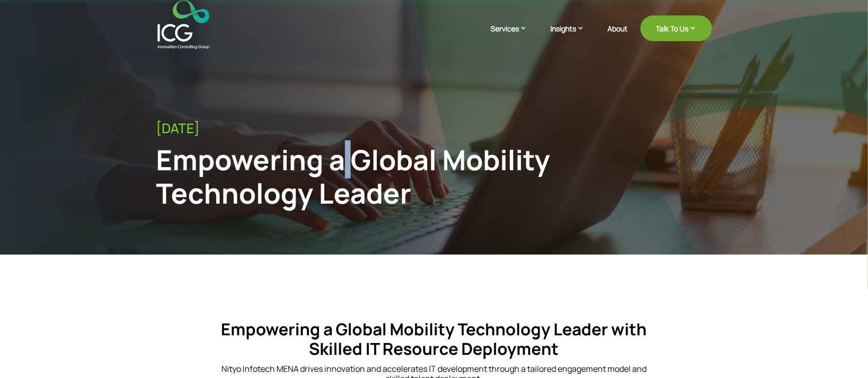  Describe the element at coordinates (842, 353) in the screenshot. I see `div: Chat Widget` at that location.